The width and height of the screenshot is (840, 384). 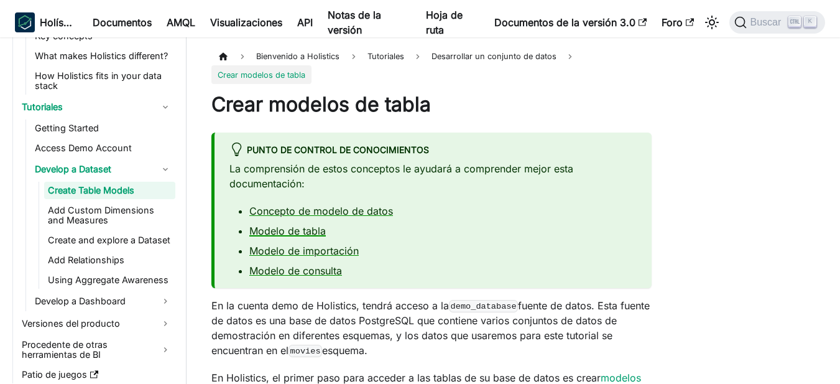 What do you see at coordinates (103, 148) in the screenshot?
I see `a: Access Demo Account` at bounding box center [103, 148].